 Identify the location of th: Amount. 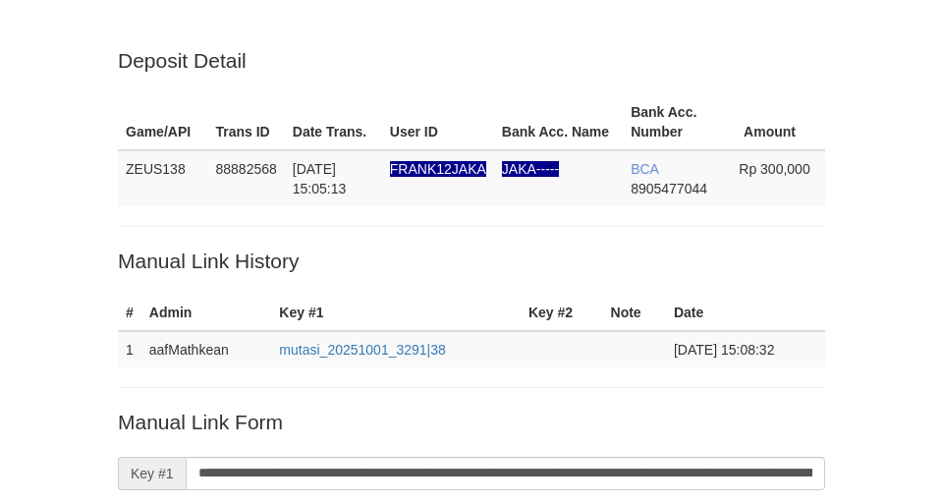
(778, 122).